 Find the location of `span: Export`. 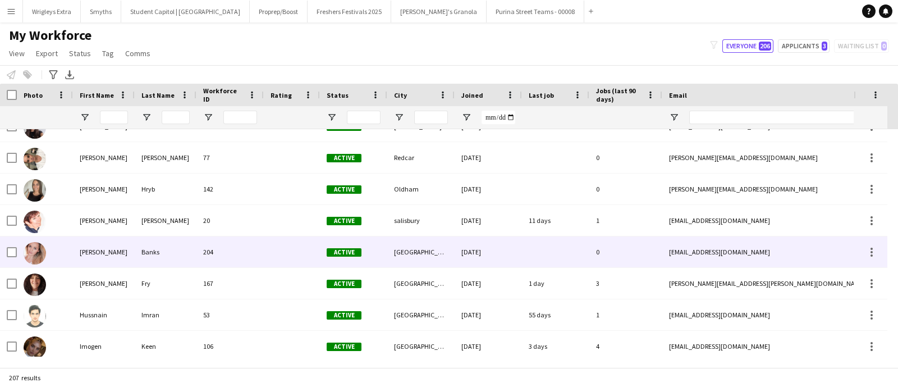

span: Export is located at coordinates (47, 53).